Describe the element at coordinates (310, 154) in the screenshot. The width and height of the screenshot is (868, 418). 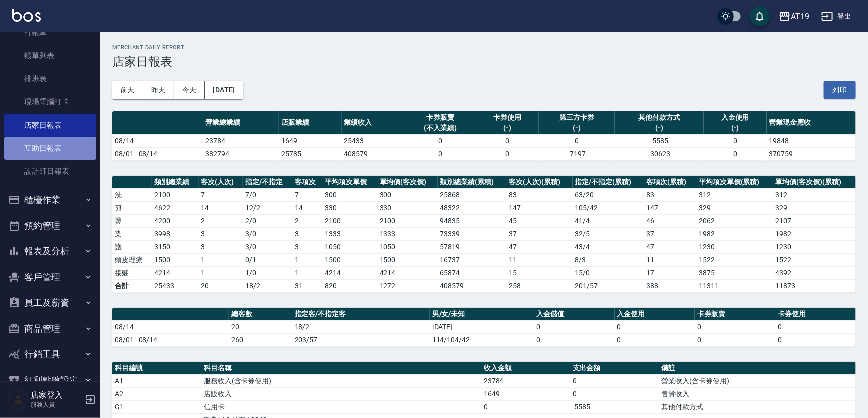
I see `td: 25785` at that location.